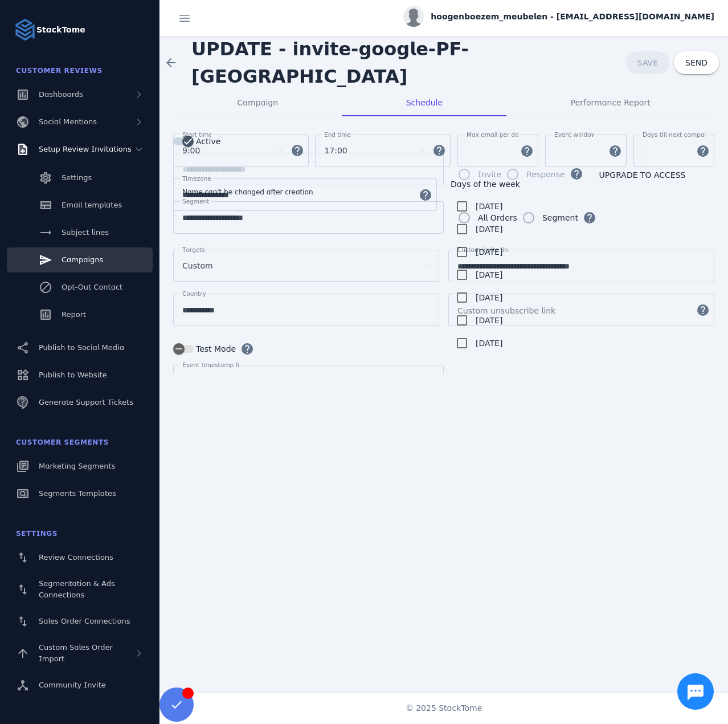 The image size is (728, 724). What do you see at coordinates (77, 588) in the screenshot?
I see `span: Segmentation & Ads Connections` at bounding box center [77, 588].